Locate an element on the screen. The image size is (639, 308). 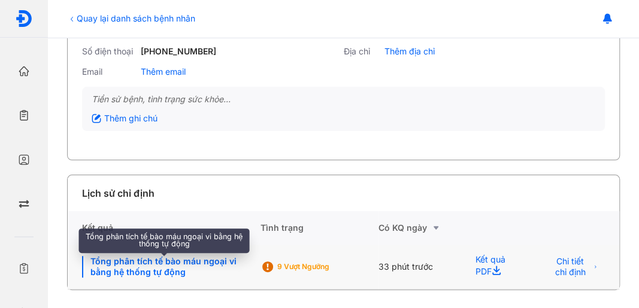
button: Chi tiết chỉ định is located at coordinates (573, 267).